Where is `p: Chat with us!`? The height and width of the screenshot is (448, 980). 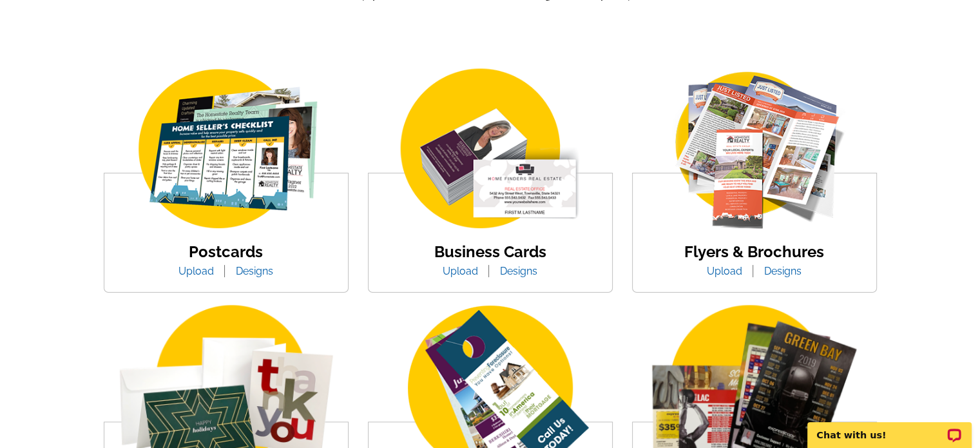 p: Chat with us! is located at coordinates (82, 27).